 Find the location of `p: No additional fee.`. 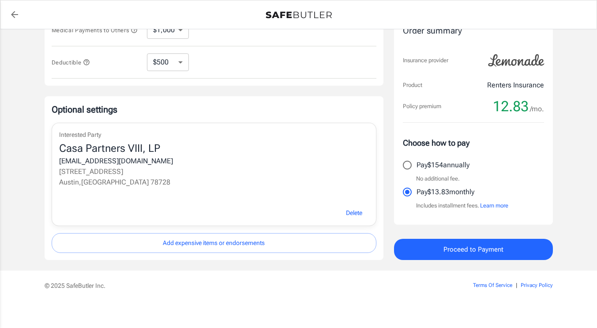

p: No additional fee. is located at coordinates (438, 179).